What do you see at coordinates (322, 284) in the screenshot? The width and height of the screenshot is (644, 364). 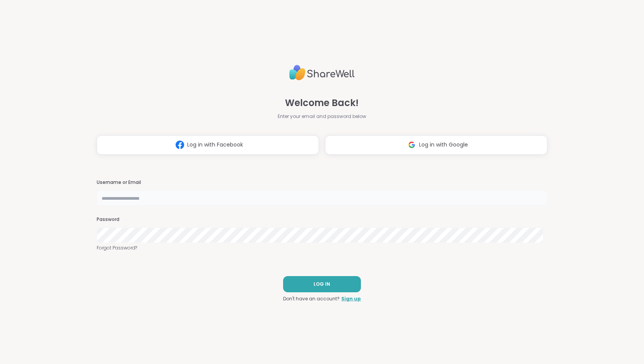 I see `button: LOG IN` at bounding box center [322, 284].